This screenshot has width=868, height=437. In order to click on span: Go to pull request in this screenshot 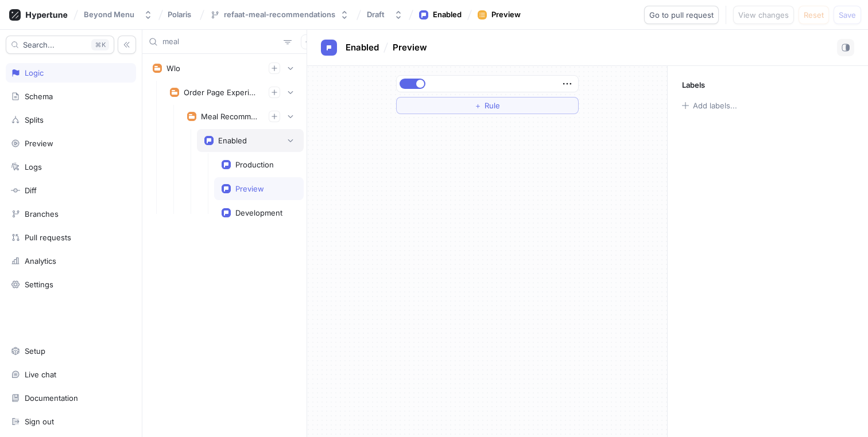, I will do `click(681, 15)`.